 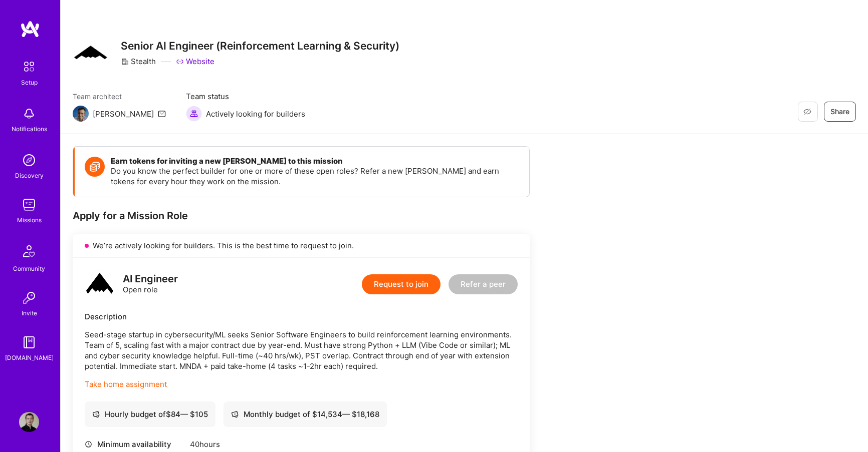 What do you see at coordinates (150, 285) in the screenshot?
I see `div: Open role` at bounding box center [150, 285].